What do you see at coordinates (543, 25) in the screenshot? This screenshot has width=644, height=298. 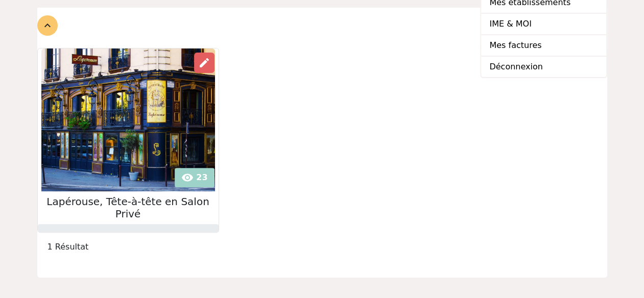 I see `a: IME & MOI` at bounding box center [543, 25].